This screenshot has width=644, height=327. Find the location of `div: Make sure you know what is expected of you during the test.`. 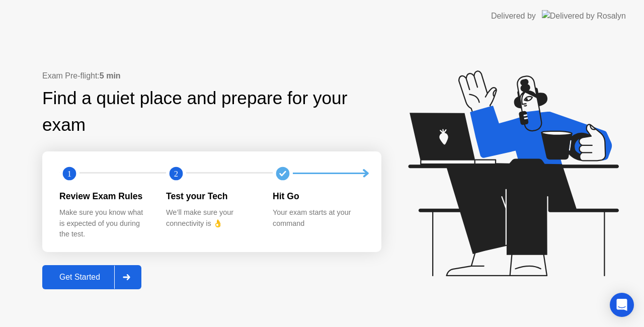

div: Make sure you know what is expected of you during the test. is located at coordinates (104, 223).